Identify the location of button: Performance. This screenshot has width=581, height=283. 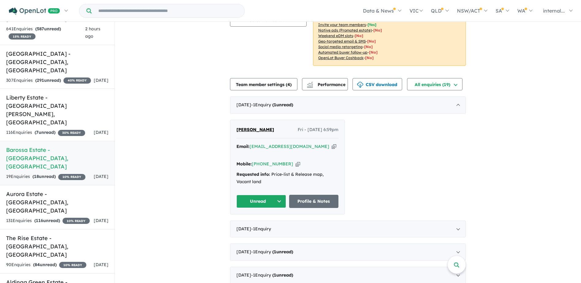
(325, 84).